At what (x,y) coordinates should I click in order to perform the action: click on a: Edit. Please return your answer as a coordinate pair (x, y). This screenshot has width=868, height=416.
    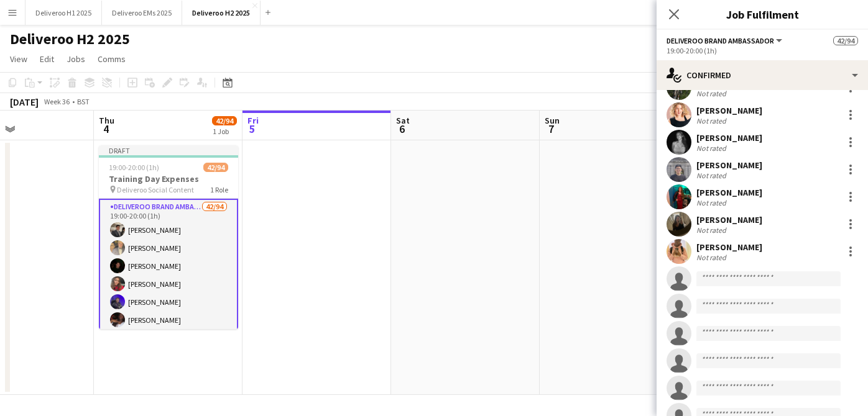
    Looking at the image, I should click on (47, 59).